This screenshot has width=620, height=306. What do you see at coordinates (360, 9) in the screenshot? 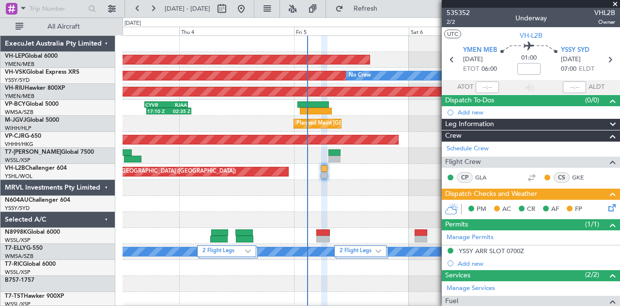
I see `button: Refresh` at bounding box center [360, 9].